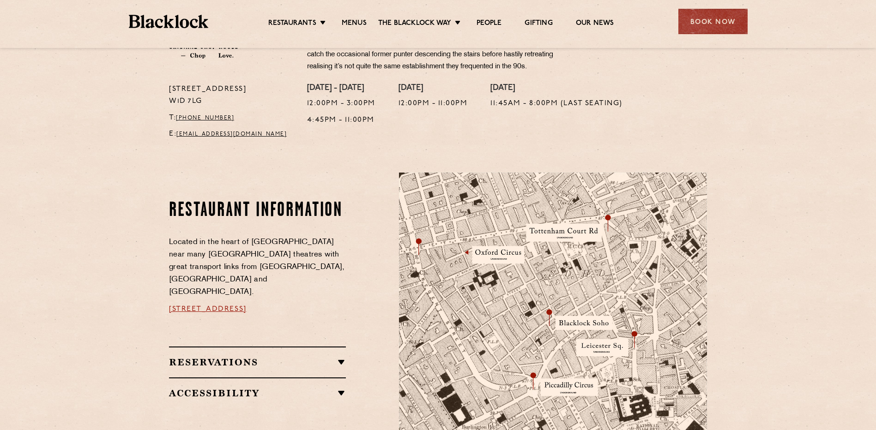 This screenshot has width=876, height=430. What do you see at coordinates (292, 24) in the screenshot?
I see `a: Restaurants` at bounding box center [292, 24].